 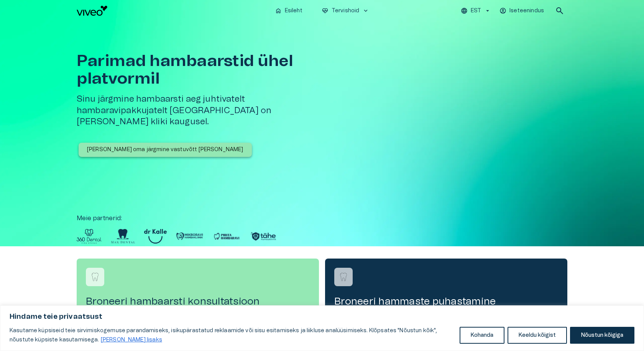 What do you see at coordinates (560, 11) in the screenshot?
I see `button: open search modal` at bounding box center [560, 11].